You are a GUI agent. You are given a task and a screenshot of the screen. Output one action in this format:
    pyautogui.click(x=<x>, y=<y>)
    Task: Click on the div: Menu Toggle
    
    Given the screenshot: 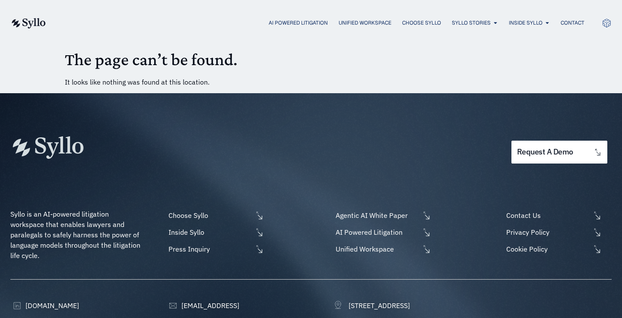 What is the action you would take?
    pyautogui.click(x=323, y=23)
    